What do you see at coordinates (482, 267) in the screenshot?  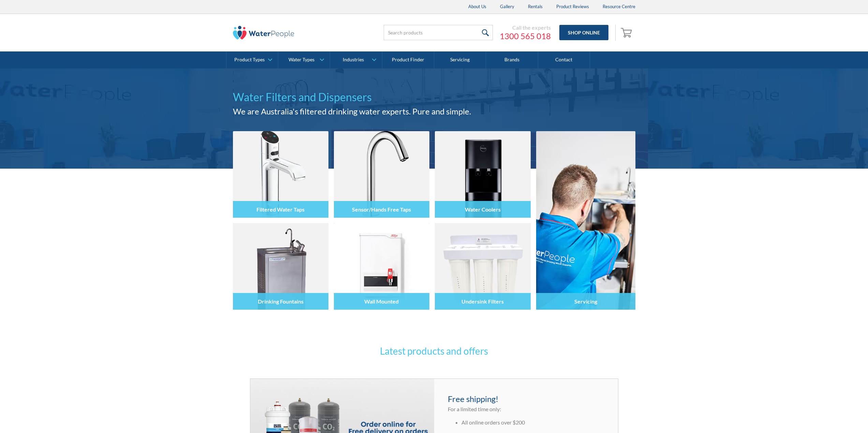 I see `img: Undersink Filters` at bounding box center [482, 267].